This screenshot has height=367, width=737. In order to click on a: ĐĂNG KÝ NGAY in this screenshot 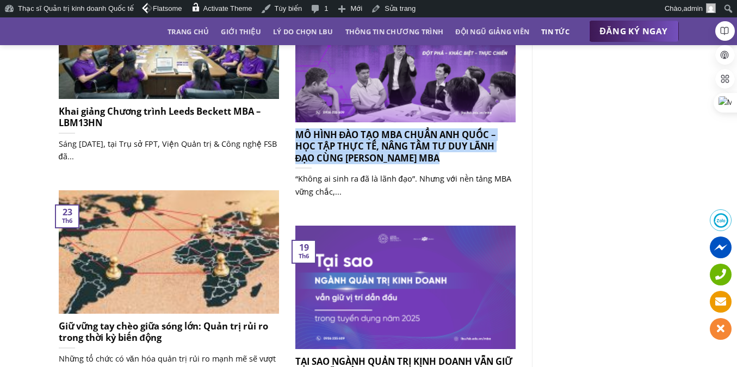, I will do `click(634, 32)`.